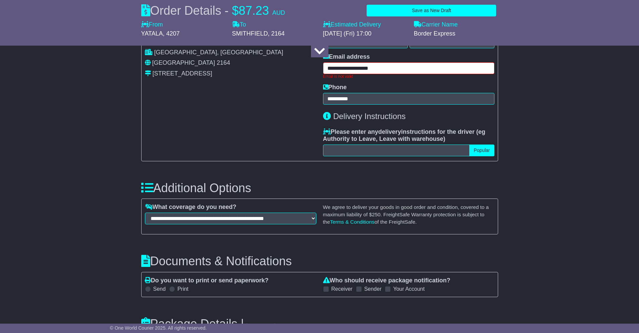 This screenshot has height=333, width=639. I want to click on h3: Additional Options, so click(320, 188).